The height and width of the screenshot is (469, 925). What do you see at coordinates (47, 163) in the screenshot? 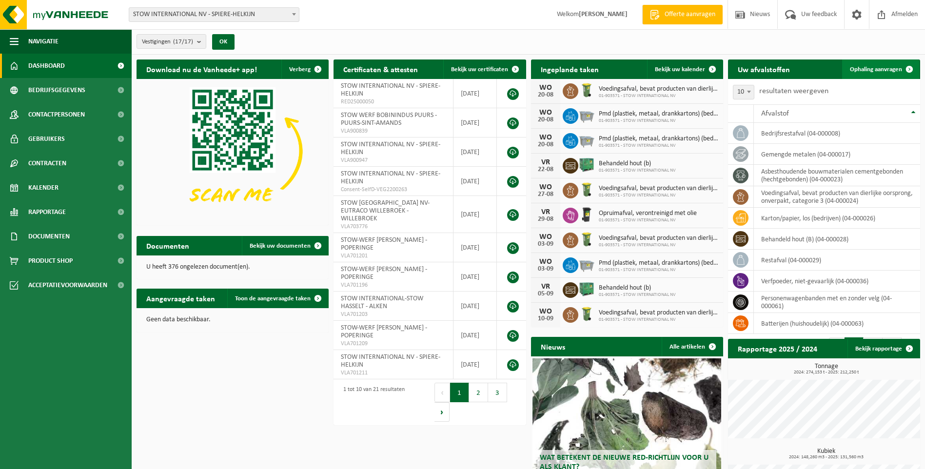
I see `span: Contracten` at bounding box center [47, 163].